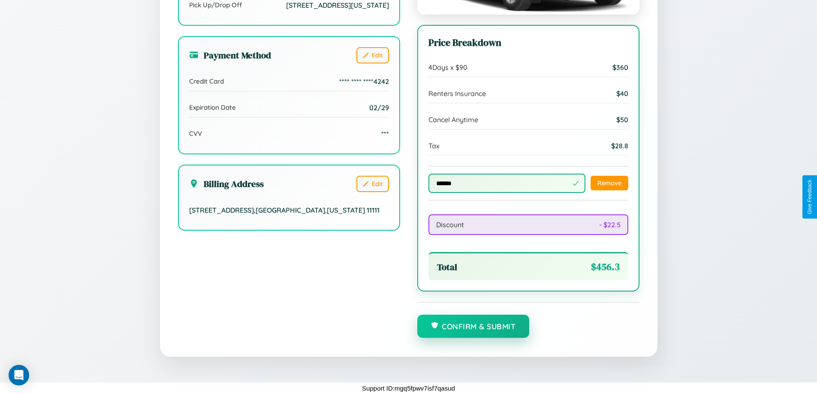  What do you see at coordinates (230, 55) in the screenshot?
I see `h3: Payment Method` at bounding box center [230, 55].